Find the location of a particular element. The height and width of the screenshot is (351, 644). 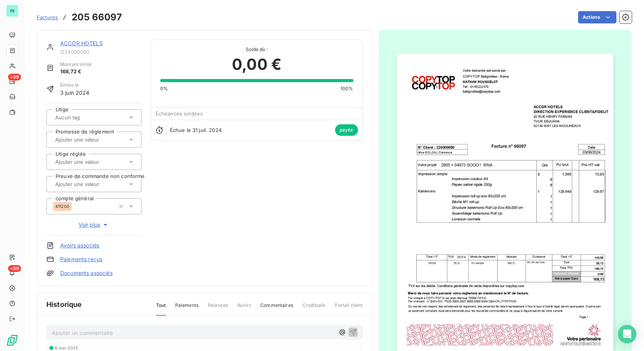

button: Actions is located at coordinates (597, 17).